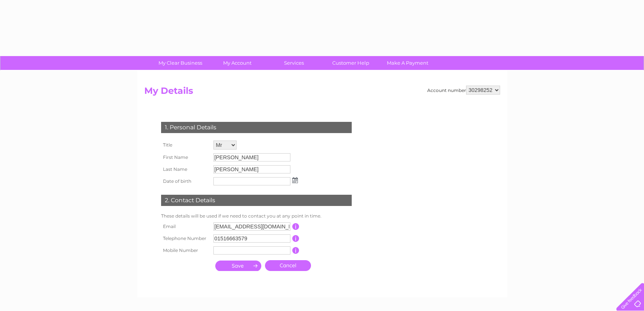 This screenshot has width=644, height=311. What do you see at coordinates (185, 169) in the screenshot?
I see `th: Last Name` at bounding box center [185, 169].